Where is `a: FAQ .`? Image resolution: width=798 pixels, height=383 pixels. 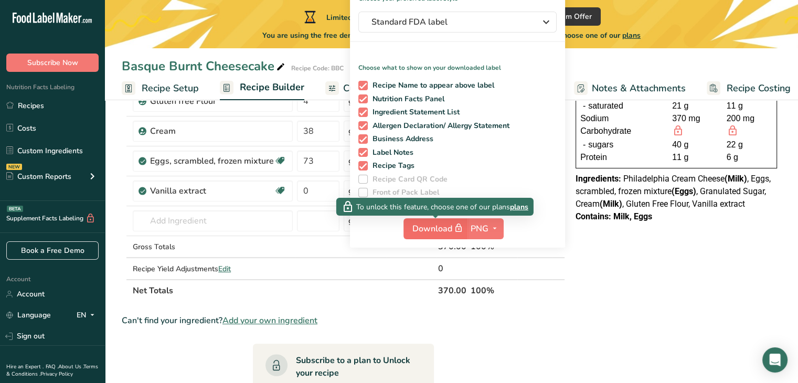 a: FAQ . is located at coordinates (52, 367).